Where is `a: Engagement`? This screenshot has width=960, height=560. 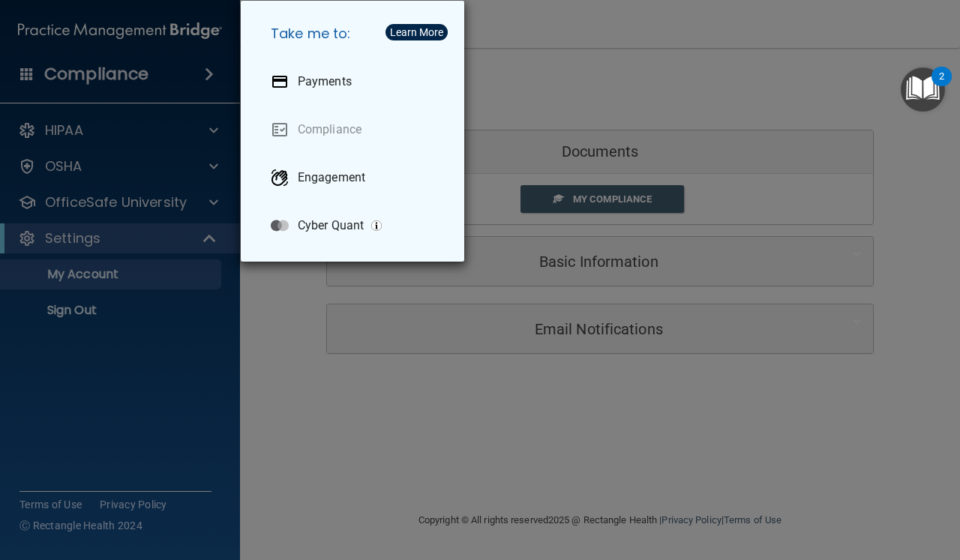 a: Engagement is located at coordinates (355, 178).